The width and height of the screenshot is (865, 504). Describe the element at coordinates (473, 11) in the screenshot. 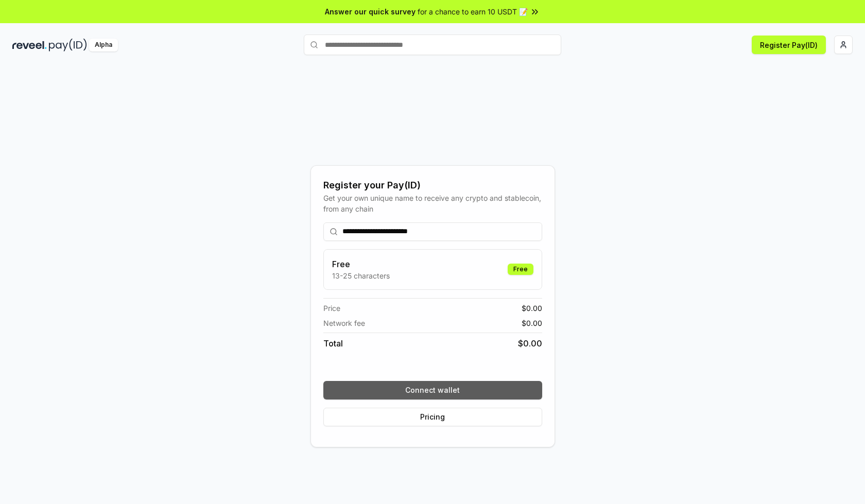

I see `span: for a chance to earn 10 USDT 📝` at that location.